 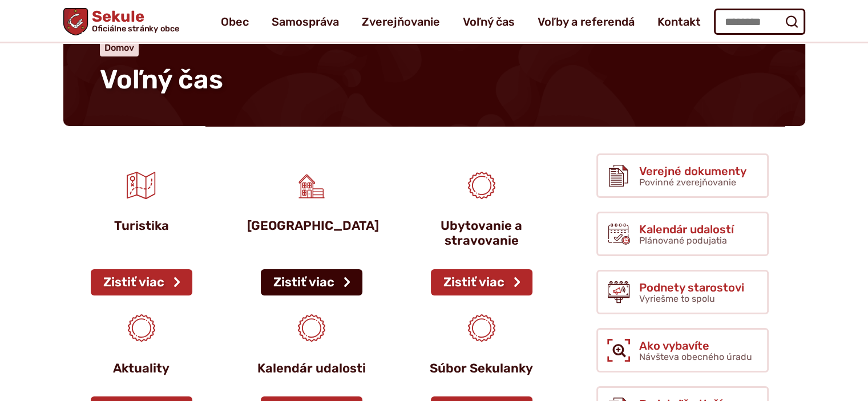 I want to click on span: Povinné zverejňovanie, so click(x=687, y=182).